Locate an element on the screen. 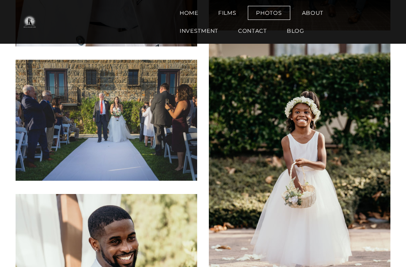 The width and height of the screenshot is (406, 267). a: BLOG is located at coordinates (295, 31).